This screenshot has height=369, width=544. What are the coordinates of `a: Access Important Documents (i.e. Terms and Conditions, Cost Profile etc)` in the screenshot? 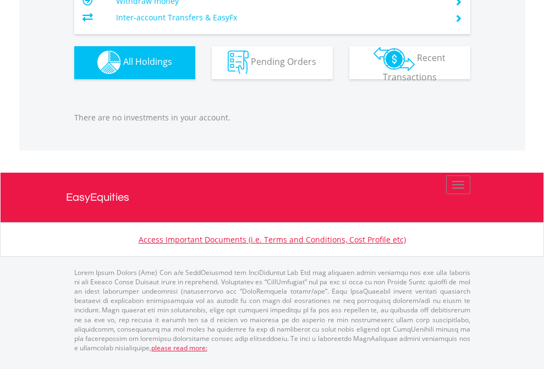 It's located at (272, 239).